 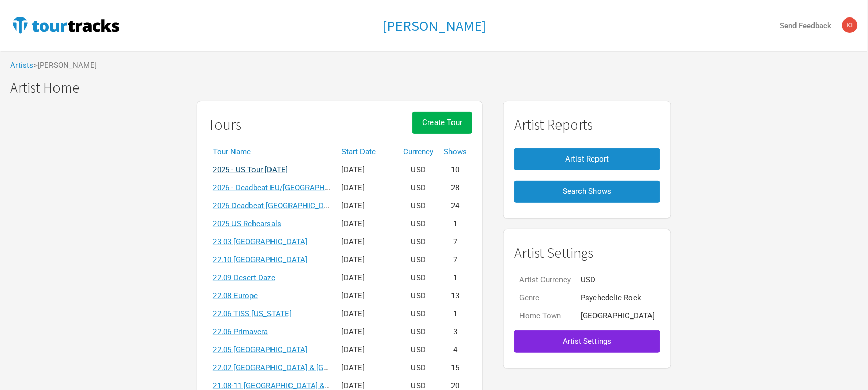 What do you see at coordinates (587, 341) in the screenshot?
I see `a: Artist Settings` at bounding box center [587, 341].